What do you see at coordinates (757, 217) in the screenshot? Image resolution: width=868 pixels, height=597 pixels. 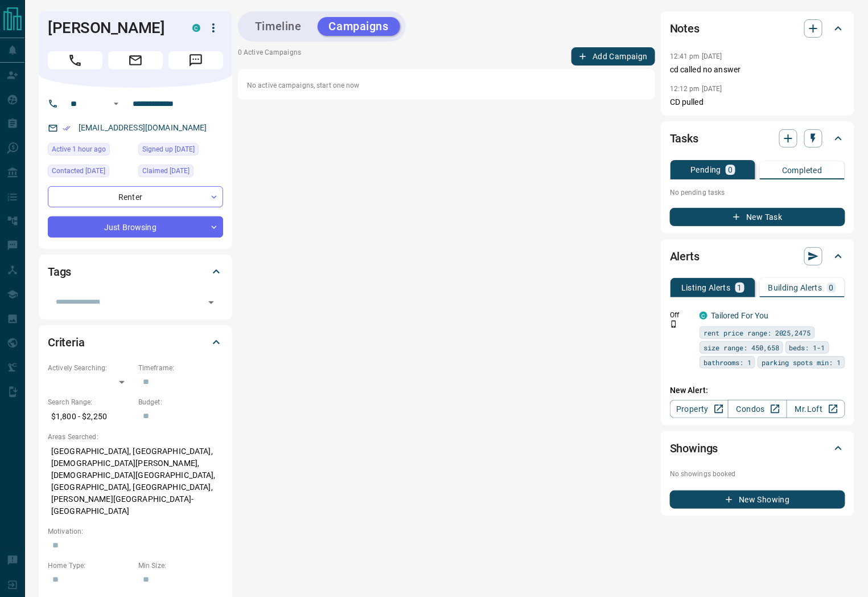 I see `button: New Task` at bounding box center [757, 217].